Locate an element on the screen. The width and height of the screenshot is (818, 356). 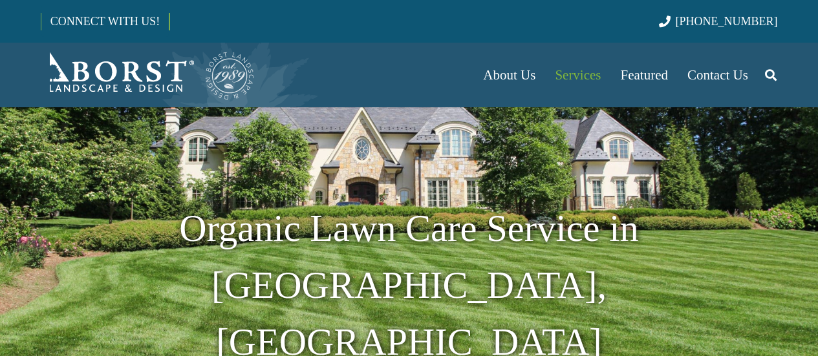
a: Borst-Logo is located at coordinates (148, 75).